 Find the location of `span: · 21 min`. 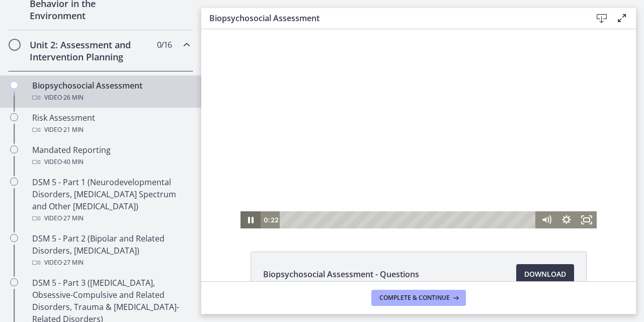

span: · 21 min is located at coordinates (72, 130).